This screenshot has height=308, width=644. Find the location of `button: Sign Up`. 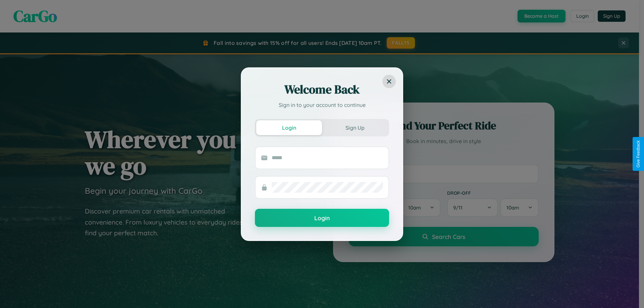

button: Sign Up is located at coordinates (355, 128).